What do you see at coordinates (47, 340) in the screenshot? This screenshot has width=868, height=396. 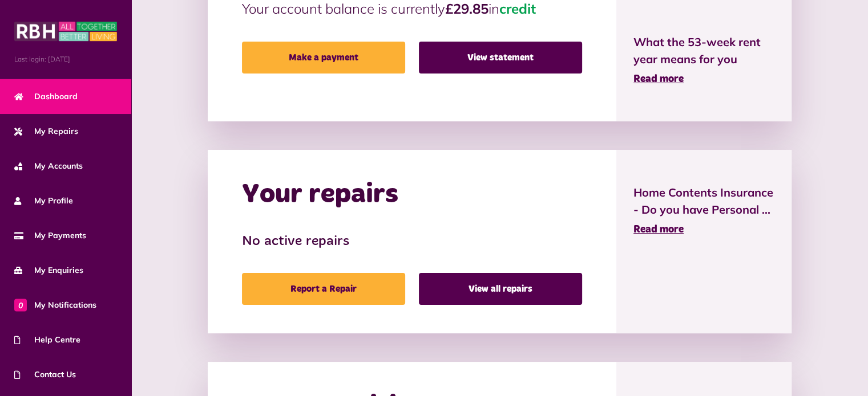 I see `span: Help Centre` at bounding box center [47, 340].